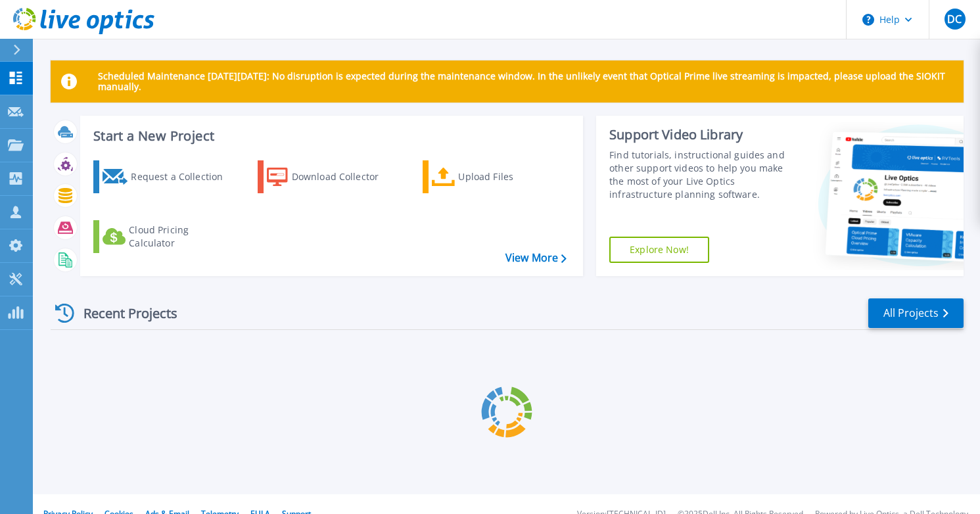 The height and width of the screenshot is (514, 980). I want to click on a: All Projects, so click(916, 313).